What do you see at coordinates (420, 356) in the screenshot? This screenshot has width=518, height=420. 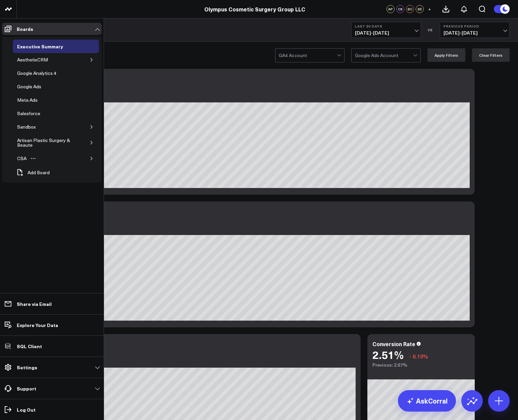 I see `span: 6.19%` at bounding box center [420, 356].